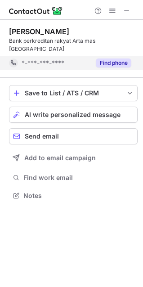  What do you see at coordinates (73, 178) in the screenshot?
I see `button: Find work email` at bounding box center [73, 178].